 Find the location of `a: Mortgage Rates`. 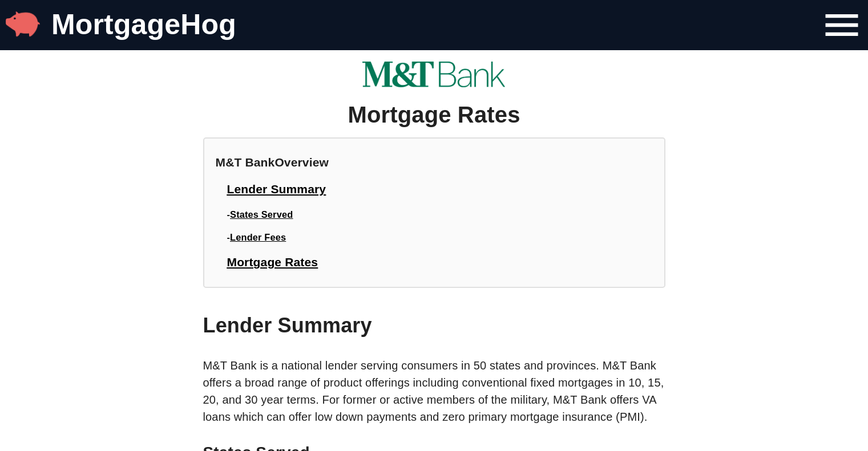

a: Mortgage Rates is located at coordinates (273, 262).